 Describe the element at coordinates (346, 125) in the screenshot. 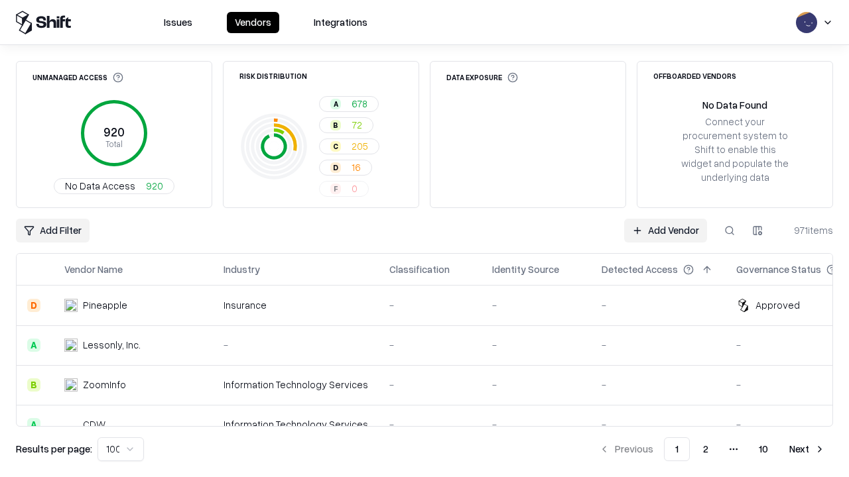

I see `button: B72` at that location.